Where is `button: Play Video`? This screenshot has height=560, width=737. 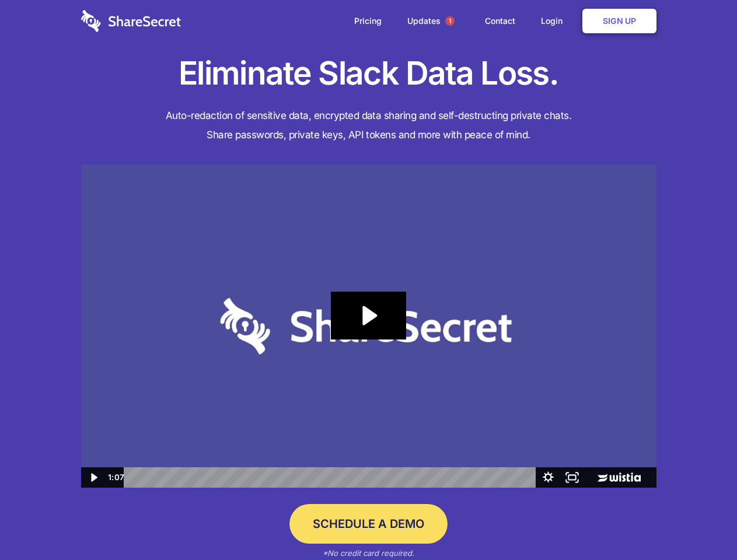 button: Play Video is located at coordinates (93, 477).